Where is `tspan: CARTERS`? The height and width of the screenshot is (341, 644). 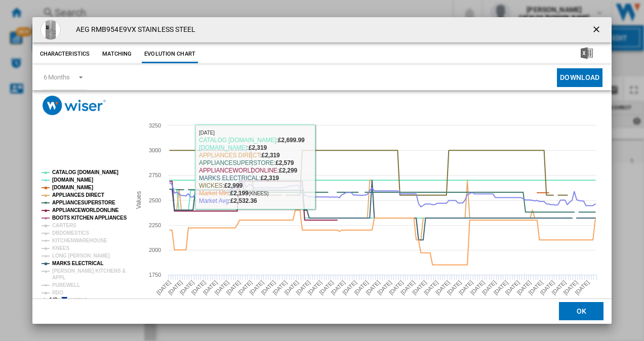 tspan: CARTERS is located at coordinates (64, 225).